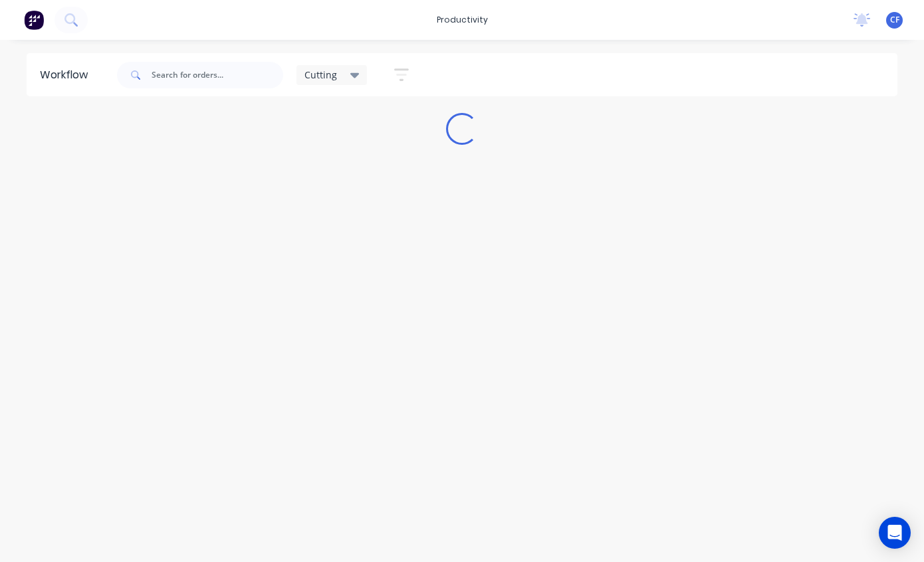  What do you see at coordinates (321, 75) in the screenshot?
I see `span: Cutting` at bounding box center [321, 75].